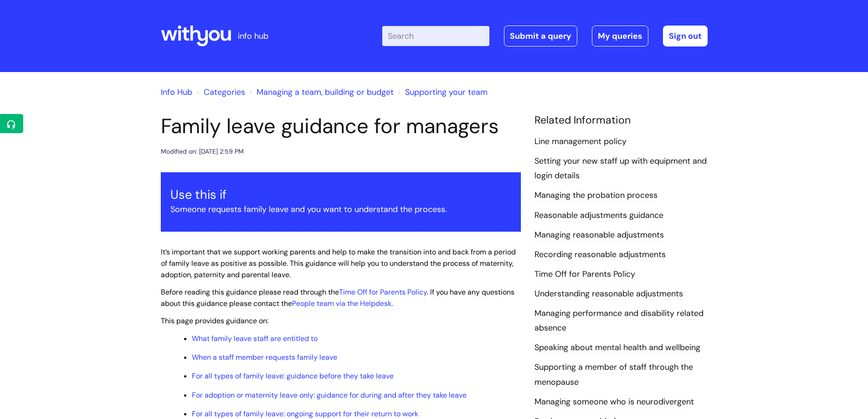 This screenshot has width=868, height=419. What do you see at coordinates (436, 36) in the screenshot?
I see `input: Search` at bounding box center [436, 36].